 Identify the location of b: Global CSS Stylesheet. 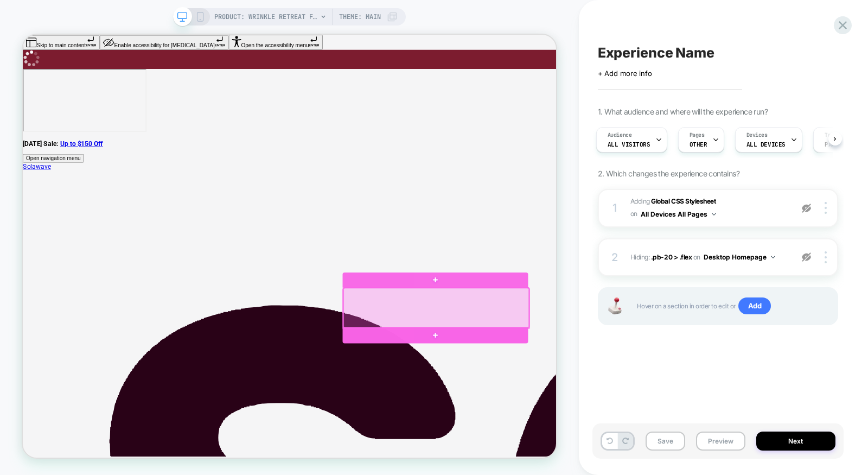
(683, 201).